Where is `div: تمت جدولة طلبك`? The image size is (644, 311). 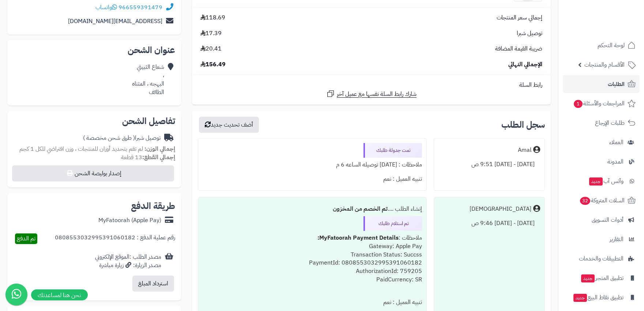
div: تمت جدولة طلبك is located at coordinates (393, 150).